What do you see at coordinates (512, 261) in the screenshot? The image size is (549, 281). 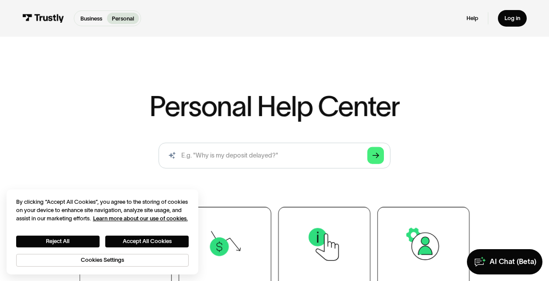 I see `div: AI Chat (Beta)` at bounding box center [512, 261].